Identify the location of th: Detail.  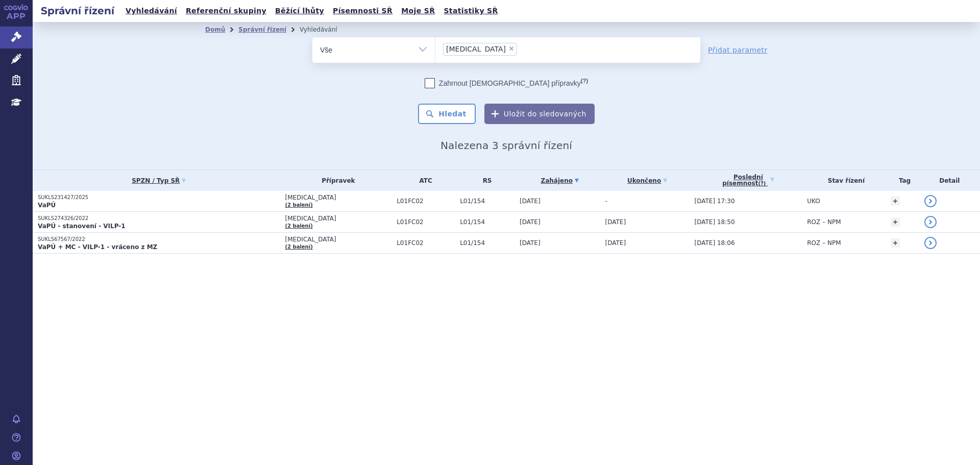
(950, 180).